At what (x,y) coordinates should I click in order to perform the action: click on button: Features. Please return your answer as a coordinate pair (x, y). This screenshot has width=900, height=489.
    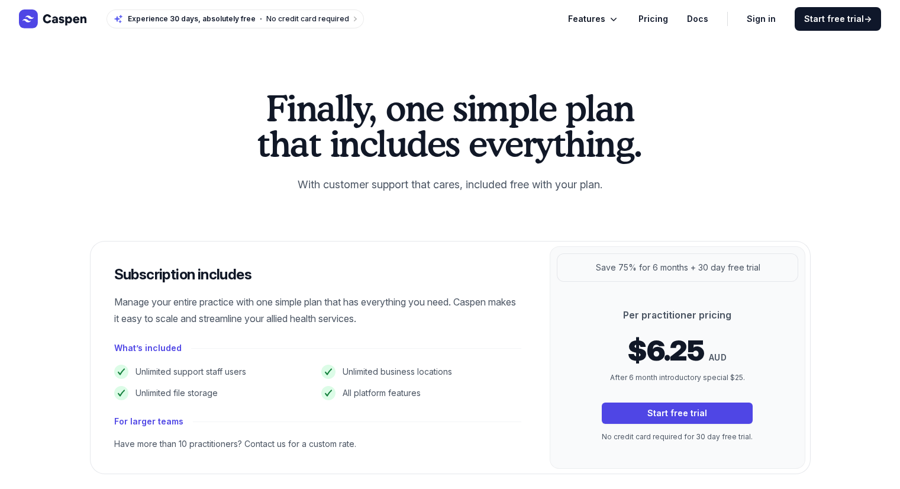
    Looking at the image, I should click on (593, 19).